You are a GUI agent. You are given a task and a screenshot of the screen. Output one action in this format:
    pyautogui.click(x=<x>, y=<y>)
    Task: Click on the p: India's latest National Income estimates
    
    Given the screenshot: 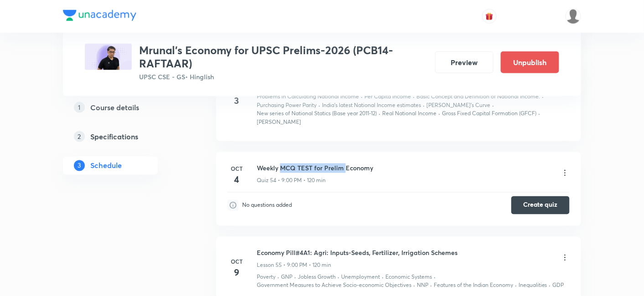 What is the action you would take?
    pyautogui.click(x=372, y=105)
    